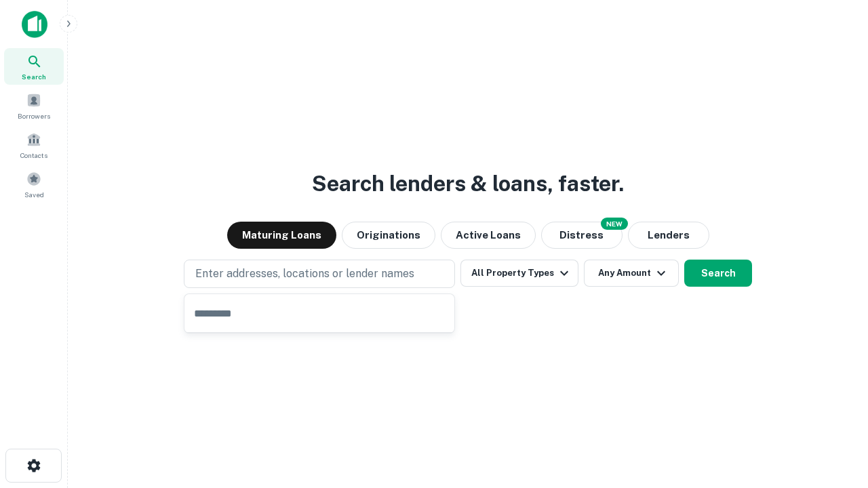 This screenshot has height=488, width=868. What do you see at coordinates (34, 67) in the screenshot?
I see `a: Search` at bounding box center [34, 67].